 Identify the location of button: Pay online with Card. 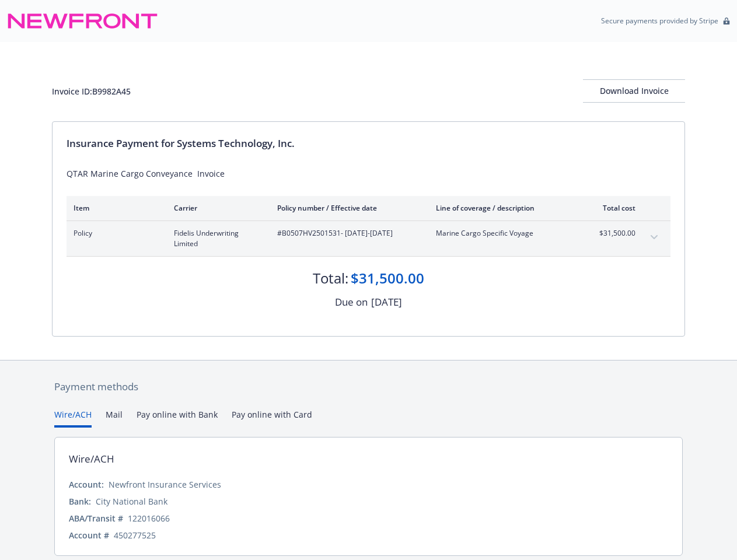
(272, 418).